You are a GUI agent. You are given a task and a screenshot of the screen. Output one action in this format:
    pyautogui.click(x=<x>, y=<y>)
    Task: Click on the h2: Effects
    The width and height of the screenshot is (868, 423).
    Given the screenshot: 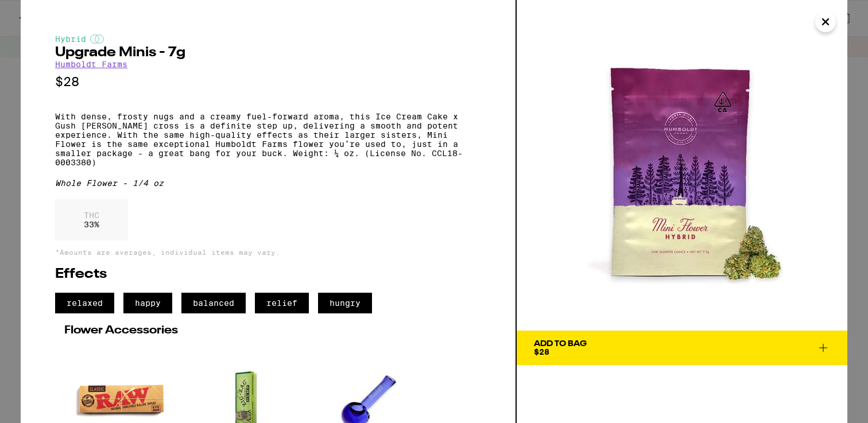 What is the action you would take?
    pyautogui.click(x=268, y=275)
    